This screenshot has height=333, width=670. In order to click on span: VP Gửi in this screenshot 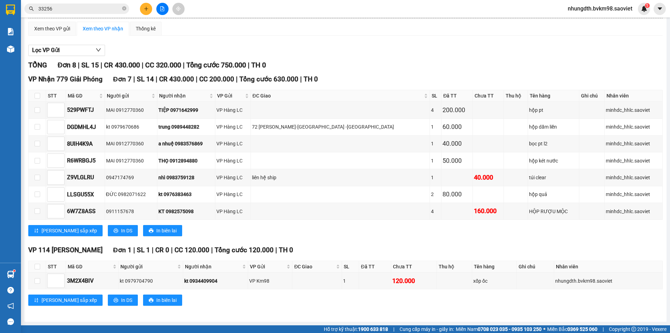, I will do `click(267, 266)`.